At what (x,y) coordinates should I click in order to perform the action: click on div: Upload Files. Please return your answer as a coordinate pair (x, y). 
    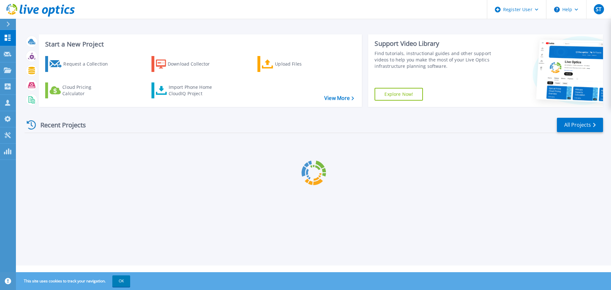
    Looking at the image, I should click on (301, 64).